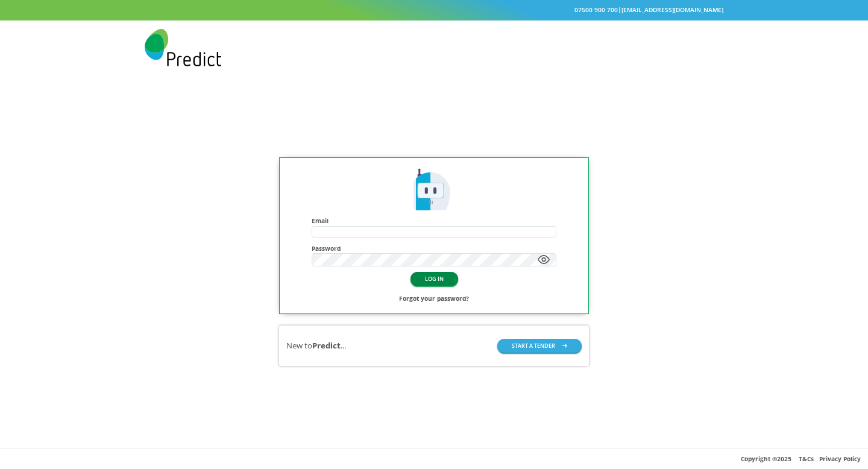  What do you see at coordinates (596, 10) in the screenshot?
I see `a: 07500 900 700` at bounding box center [596, 10].